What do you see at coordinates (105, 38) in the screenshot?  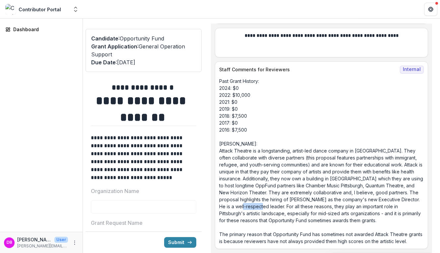 I see `span: Candidate` at bounding box center [105, 38].